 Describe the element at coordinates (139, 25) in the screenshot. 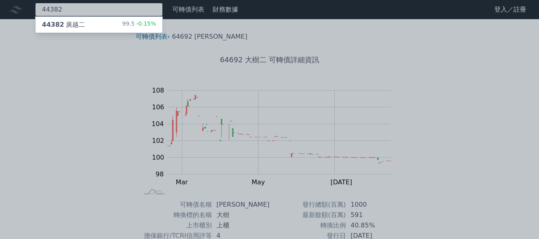

I see `div: 99.5` at that location.